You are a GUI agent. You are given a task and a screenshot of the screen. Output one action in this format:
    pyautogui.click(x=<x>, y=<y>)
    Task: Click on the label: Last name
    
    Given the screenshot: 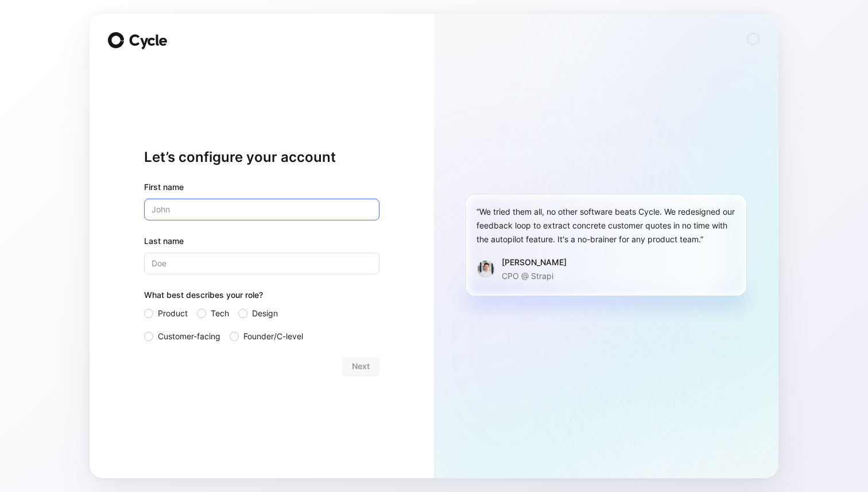 What is the action you would take?
    pyautogui.click(x=262, y=241)
    